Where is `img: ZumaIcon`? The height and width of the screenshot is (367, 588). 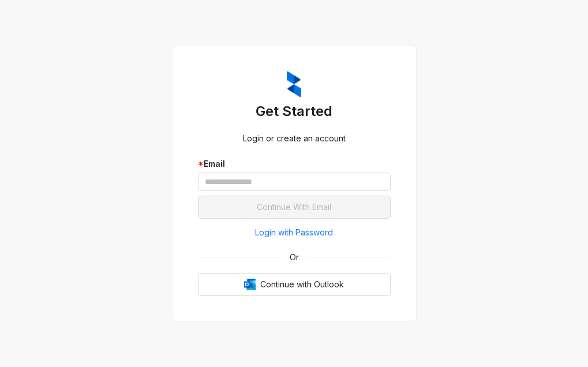 img: ZumaIcon is located at coordinates (294, 85).